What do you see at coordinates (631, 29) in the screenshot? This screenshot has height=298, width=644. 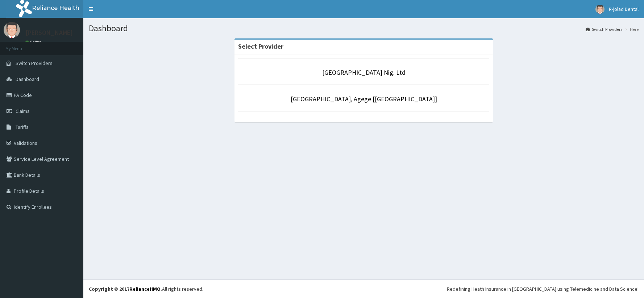 I see `li: Here` at bounding box center [631, 29].